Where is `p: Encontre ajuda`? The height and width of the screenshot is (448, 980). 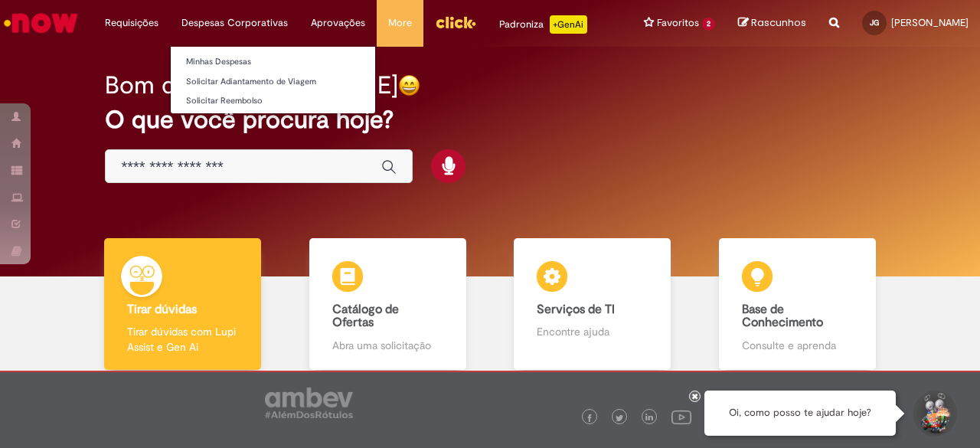 p: Encontre ajuda is located at coordinates (592, 332).